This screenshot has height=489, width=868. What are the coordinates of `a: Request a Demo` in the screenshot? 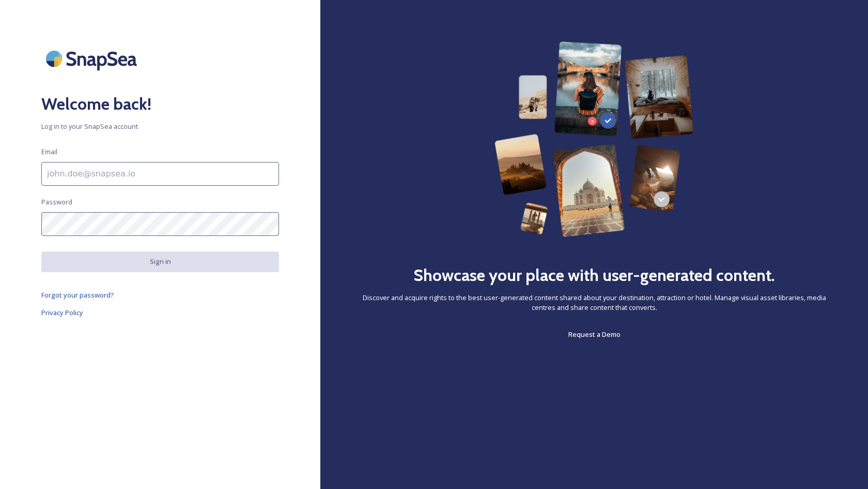 It's located at (594, 334).